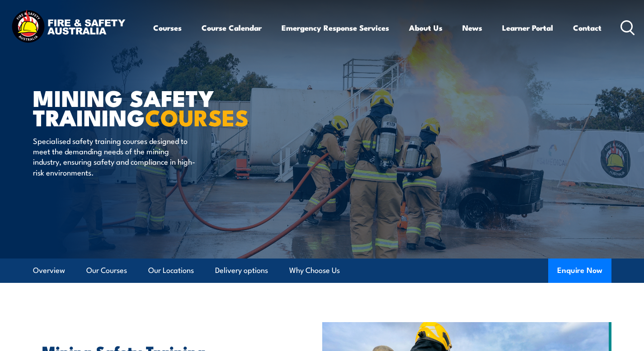 The height and width of the screenshot is (351, 644). I want to click on a: About Us, so click(425, 27).